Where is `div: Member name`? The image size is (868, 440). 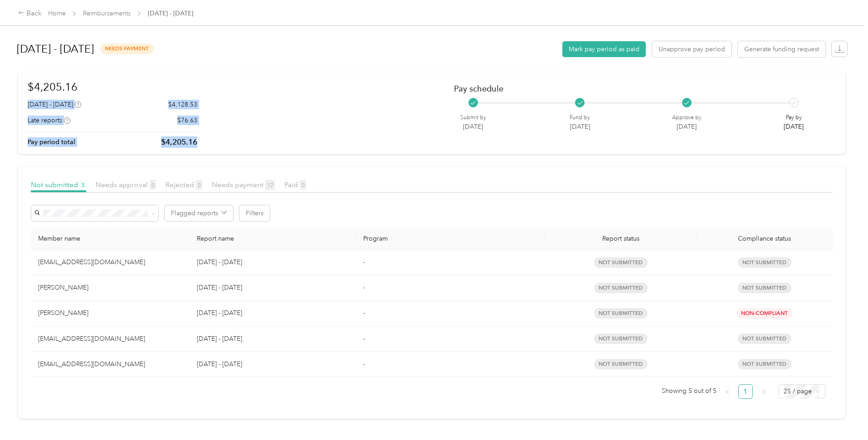
div: Member name is located at coordinates (110, 238).